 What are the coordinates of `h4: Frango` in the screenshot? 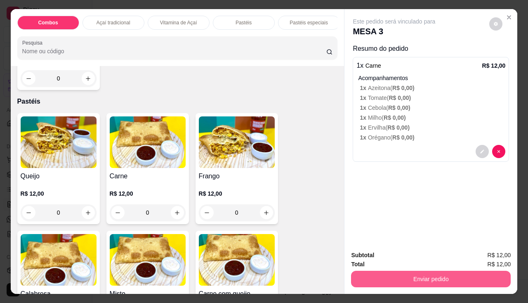 It's located at (237, 176).